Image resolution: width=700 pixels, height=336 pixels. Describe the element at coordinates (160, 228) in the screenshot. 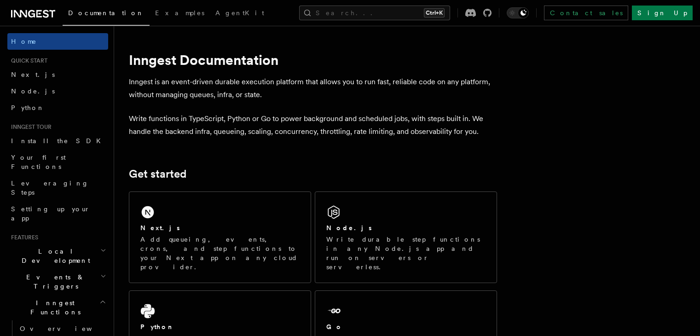

I see `h2: Next.js` at that location.